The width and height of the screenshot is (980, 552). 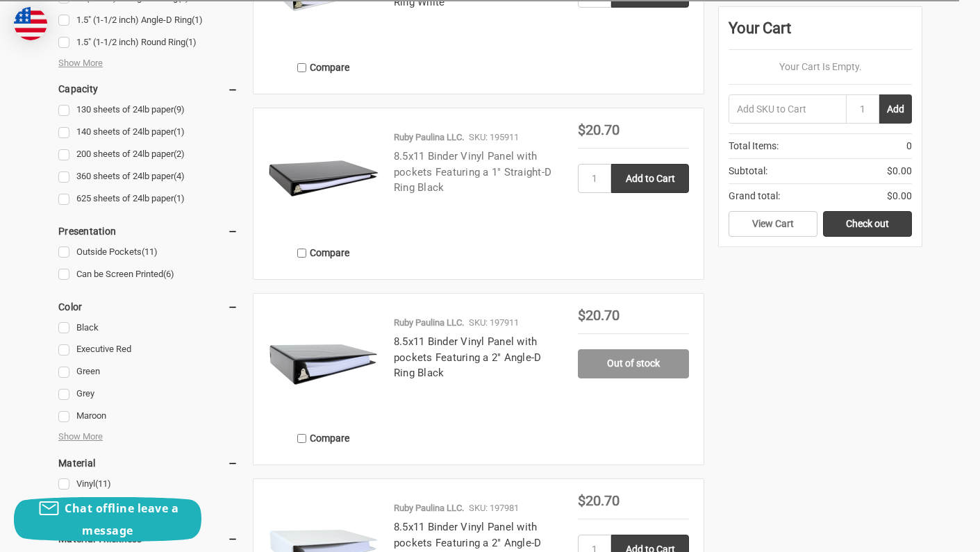 I want to click on img: 8.5x11 Binder Vinyl Panel with pockets Featuring a 1" Straight-D Ring Black, so click(x=324, y=178).